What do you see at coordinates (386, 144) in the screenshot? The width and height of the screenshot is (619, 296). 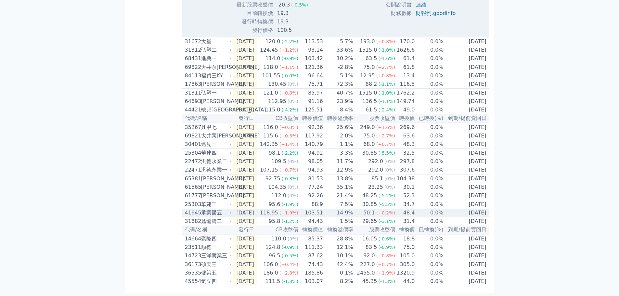 I see `span: (+0.7%)` at bounding box center [386, 144].